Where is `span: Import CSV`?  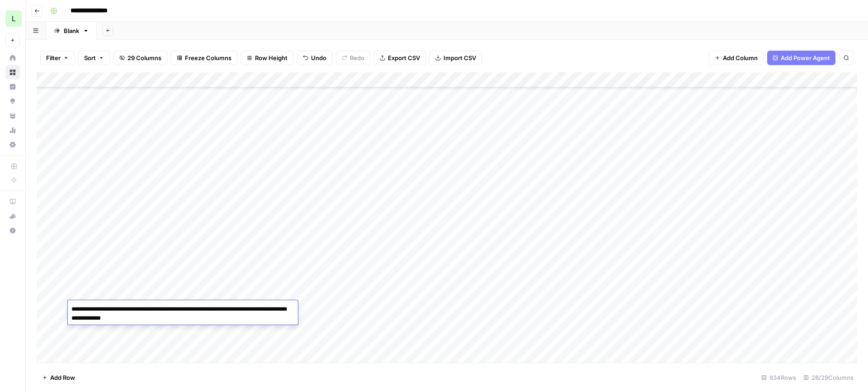 span: Import CSV is located at coordinates (460, 58).